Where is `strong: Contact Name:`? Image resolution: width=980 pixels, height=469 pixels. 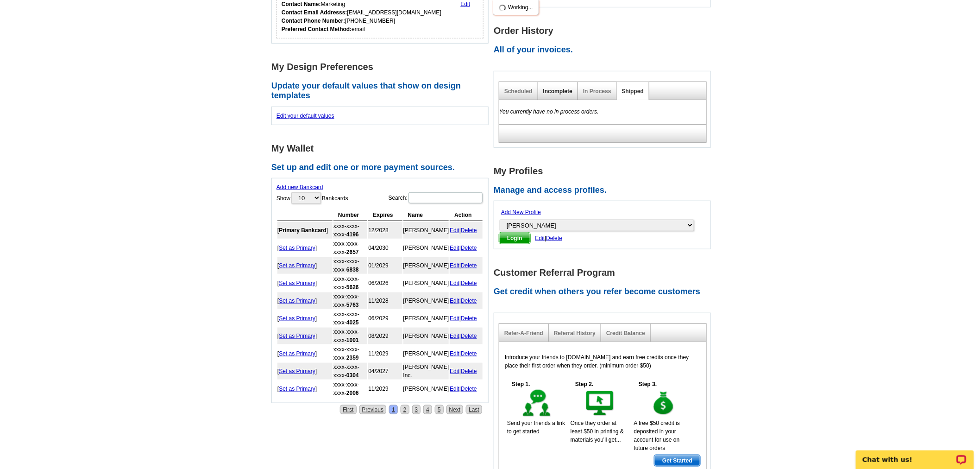
strong: Contact Name: is located at coordinates (301, 4).